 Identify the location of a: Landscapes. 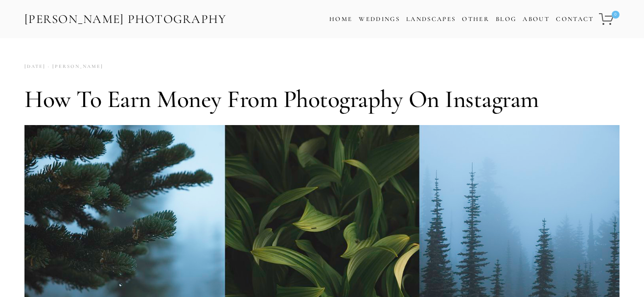
(431, 19).